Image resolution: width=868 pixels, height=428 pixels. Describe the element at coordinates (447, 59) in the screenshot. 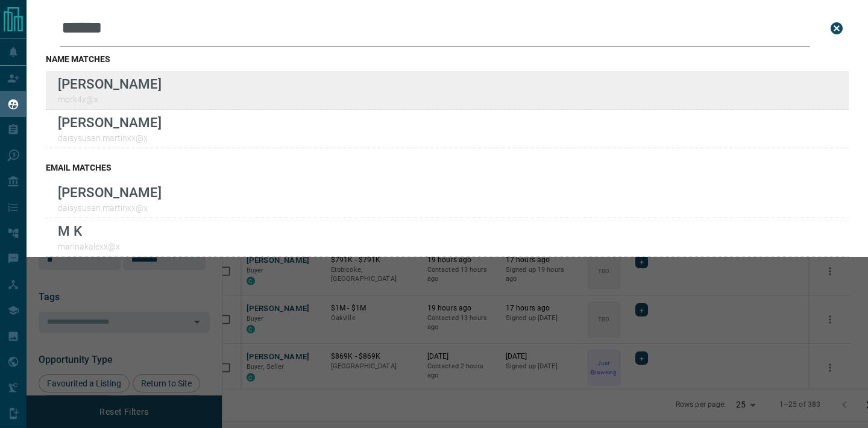

I see `h3: name matches` at that location.